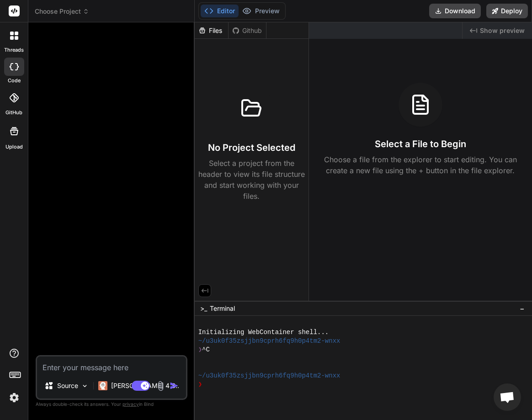  Describe the element at coordinates (211, 31) in the screenshot. I see `div: Files` at that location.